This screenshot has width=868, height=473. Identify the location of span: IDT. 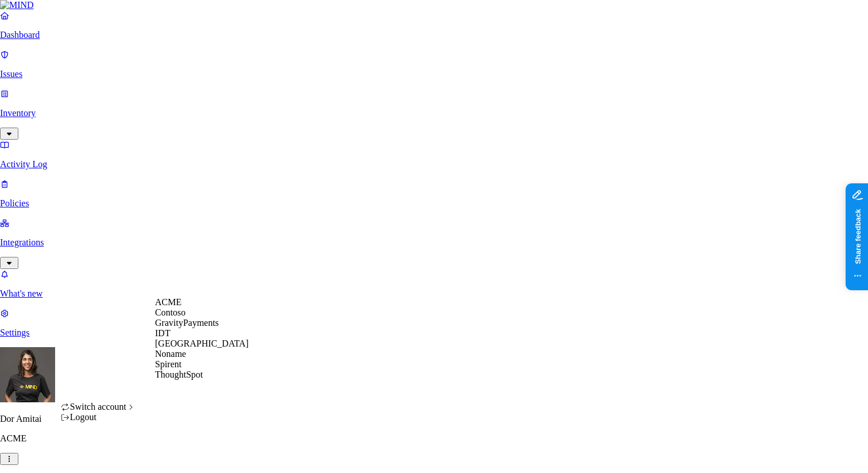
(163, 332).